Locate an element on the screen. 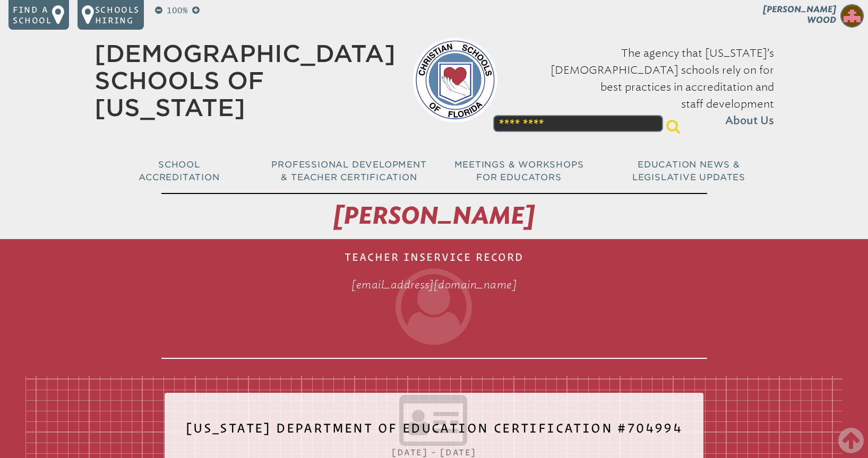  p: Schools Hiring is located at coordinates (117, 15).